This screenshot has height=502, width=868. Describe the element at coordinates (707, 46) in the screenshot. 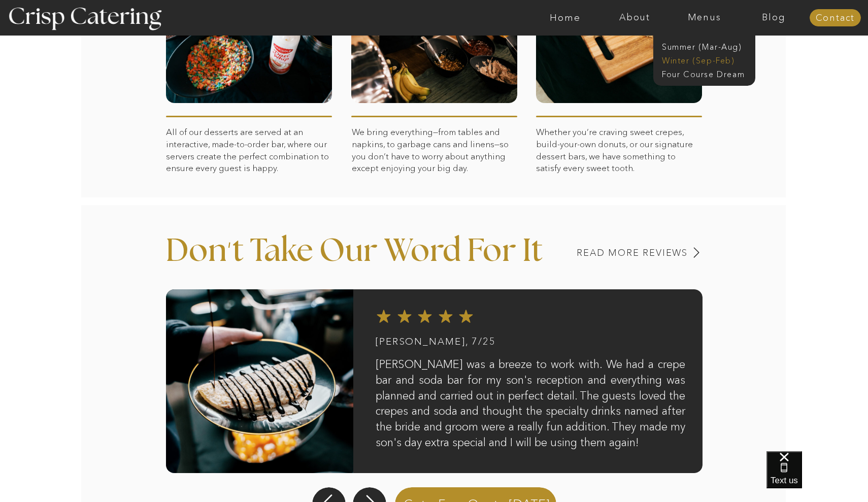

I see `a: Summer (Mar-Aug)` at that location.